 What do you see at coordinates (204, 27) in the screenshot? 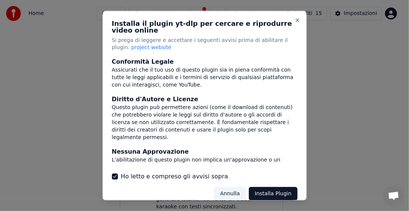
I see `h2: Installa il plugin yt-dlp per cercare e riprodurre video online` at bounding box center [204, 27].